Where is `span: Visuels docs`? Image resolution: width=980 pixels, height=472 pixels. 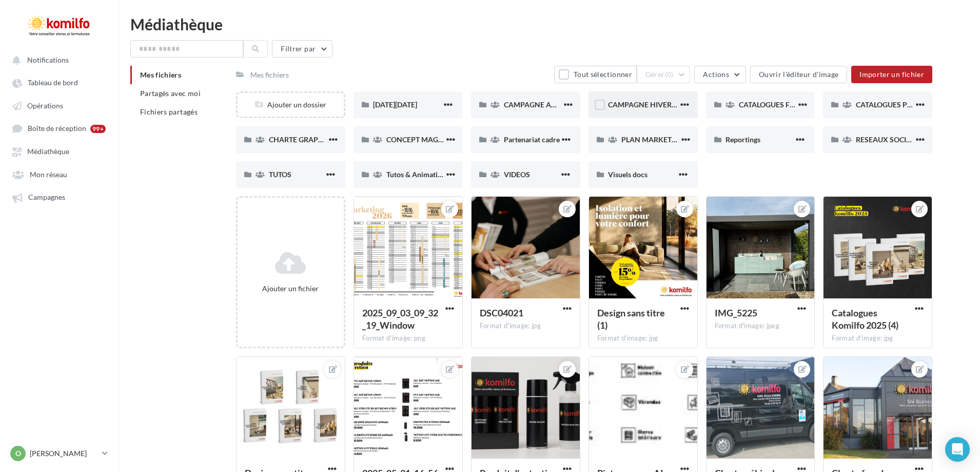 span: Visuels docs is located at coordinates (628, 174).